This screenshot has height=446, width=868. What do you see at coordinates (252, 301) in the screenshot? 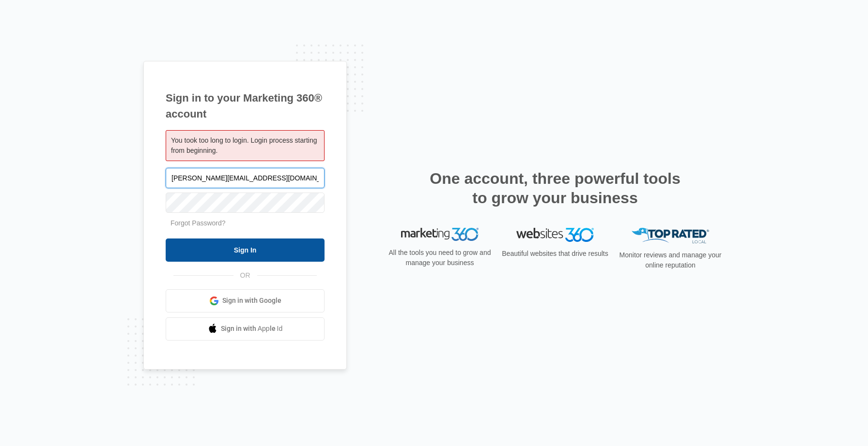
I see `span: Sign in with Google` at bounding box center [252, 301].